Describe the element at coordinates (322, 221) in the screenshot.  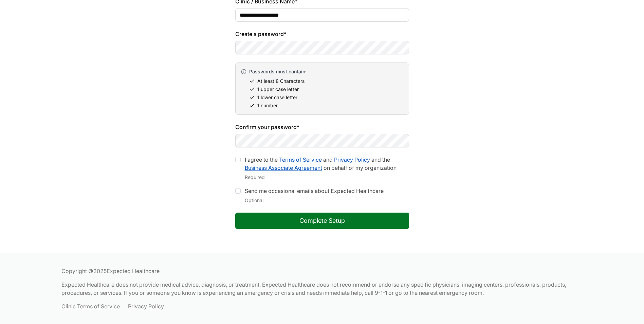
I see `button: Complete Setup` at that location.